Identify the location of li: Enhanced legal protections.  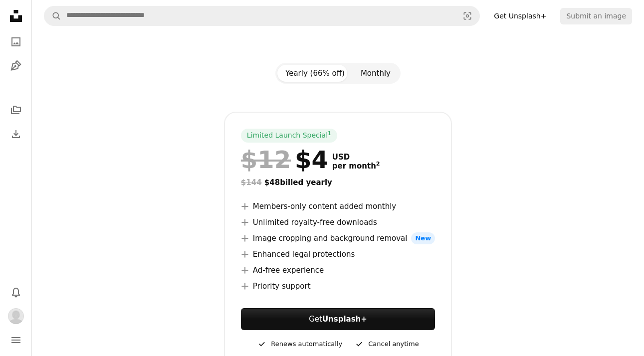
(337, 254).